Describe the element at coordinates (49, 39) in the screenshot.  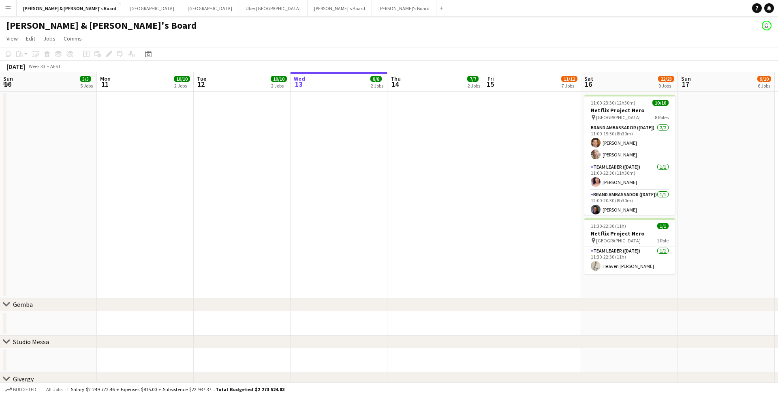
I see `span: Jobs` at that location.